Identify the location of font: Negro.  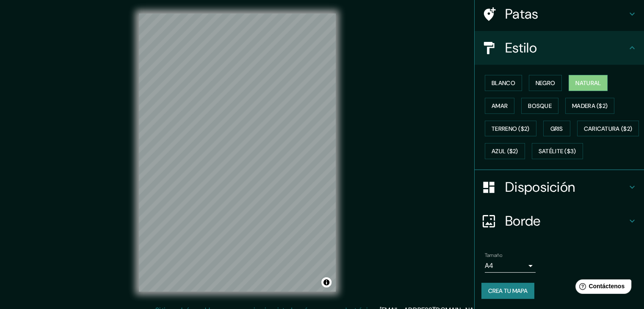
(545, 83).